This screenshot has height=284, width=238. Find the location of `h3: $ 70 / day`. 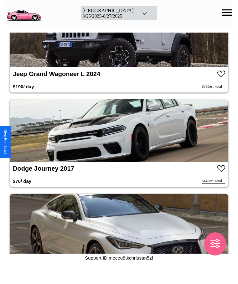

h3: $ 70 / day is located at coordinates (22, 181).